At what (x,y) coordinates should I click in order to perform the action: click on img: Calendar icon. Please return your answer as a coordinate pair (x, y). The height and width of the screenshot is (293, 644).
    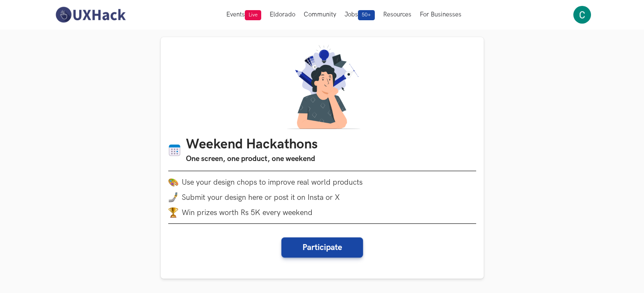
    Looking at the image, I should click on (175, 150).